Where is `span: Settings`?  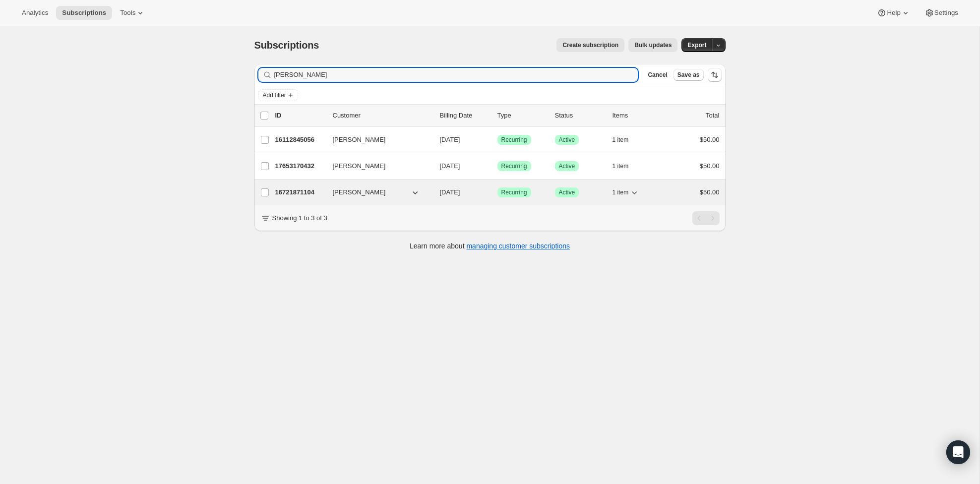
span: Settings is located at coordinates (946, 13).